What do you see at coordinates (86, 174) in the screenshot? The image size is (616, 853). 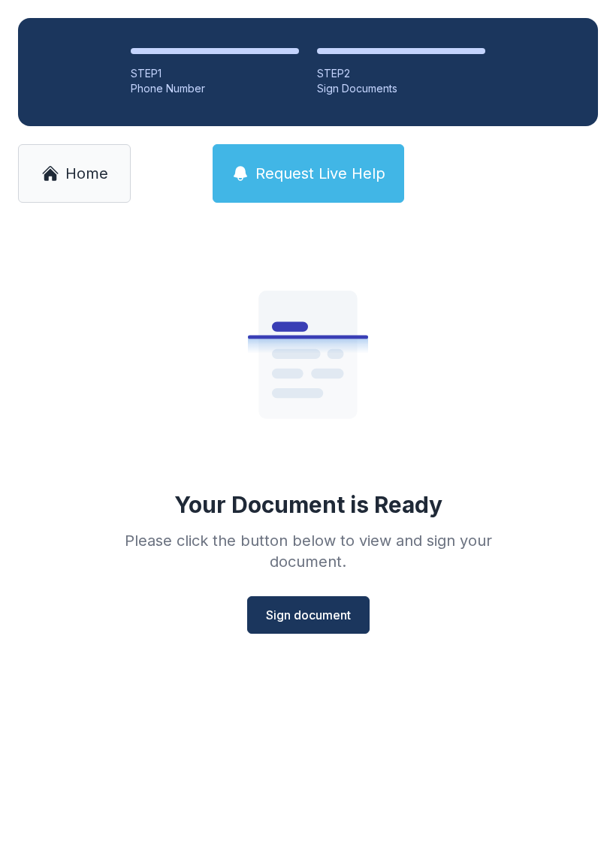 I see `span: Home` at bounding box center [86, 174].